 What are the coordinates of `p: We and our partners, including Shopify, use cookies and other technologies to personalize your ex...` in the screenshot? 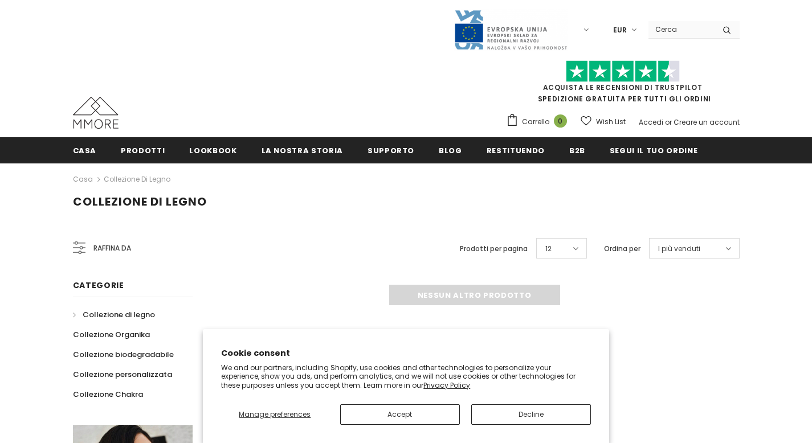 It's located at (406, 377).